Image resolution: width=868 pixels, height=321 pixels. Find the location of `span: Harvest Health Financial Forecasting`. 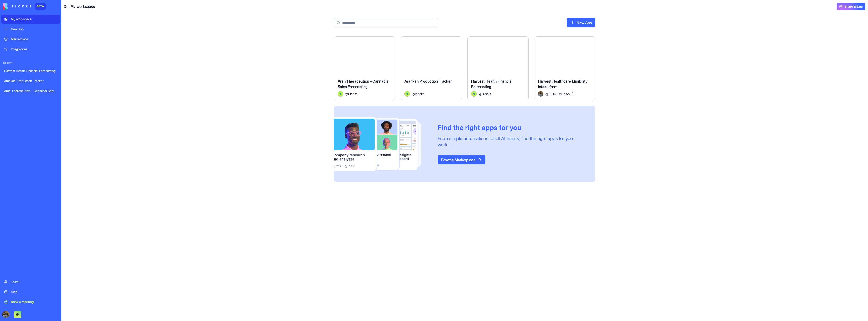

span: Harvest Health Financial Forecasting is located at coordinates (492, 84).